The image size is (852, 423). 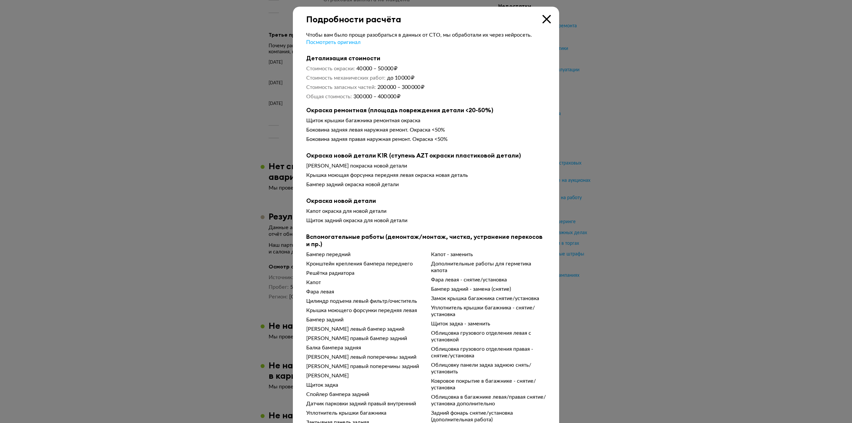 What do you see at coordinates (419, 35) in the screenshot?
I see `span: Чтобы вам было проще разобраться в данных от СТО, мы обработали их через нейросеть.` at bounding box center [419, 35].